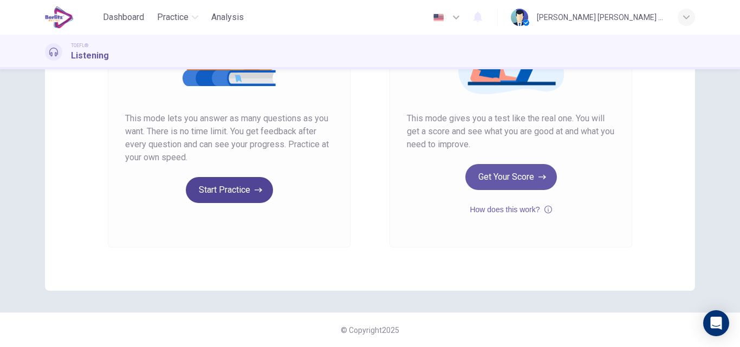  Describe the element at coordinates (59, 17) in the screenshot. I see `img: EduSynch logo` at that location.